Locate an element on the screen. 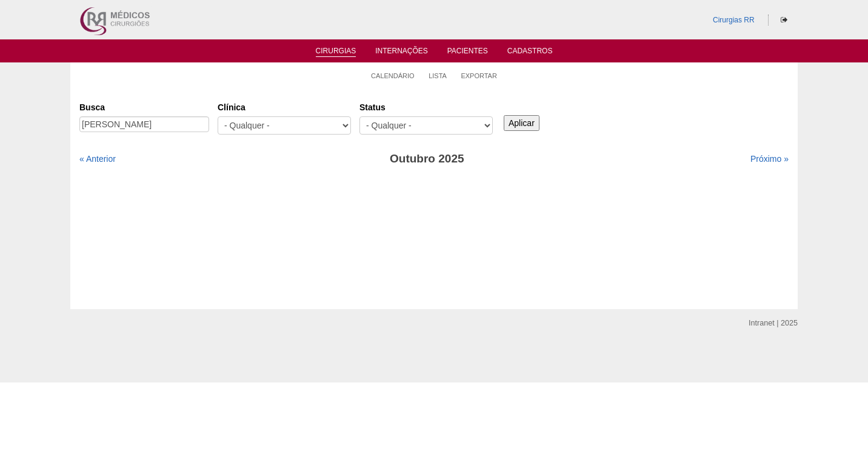  label: Busca is located at coordinates (145, 107).